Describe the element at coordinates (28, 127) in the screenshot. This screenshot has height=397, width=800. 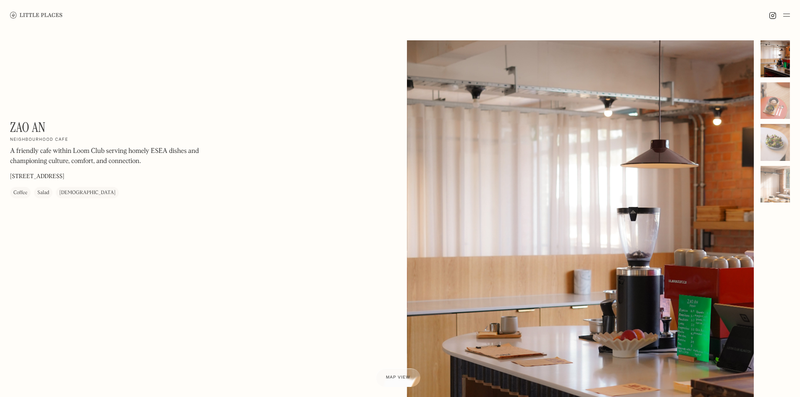
I see `h1: Zao An` at that location.